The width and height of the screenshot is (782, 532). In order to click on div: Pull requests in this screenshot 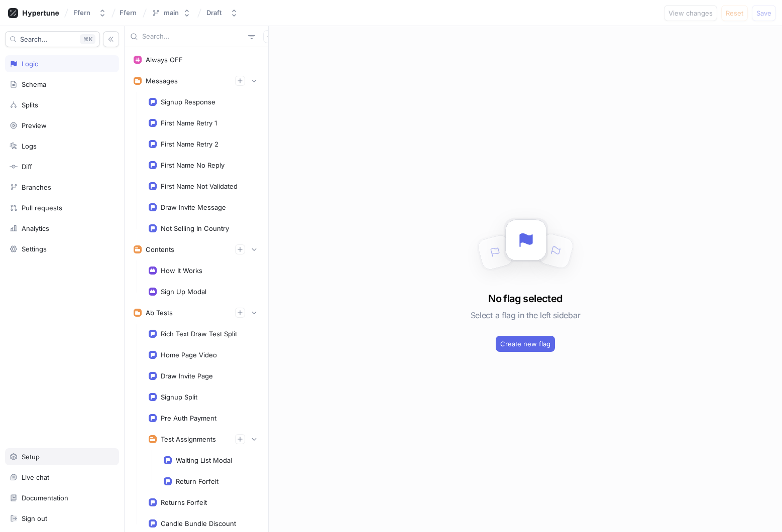, I will do `click(42, 208)`.